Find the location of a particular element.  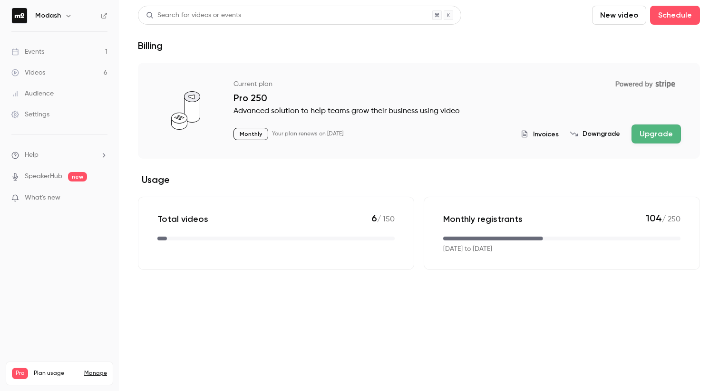

p: Current plan is located at coordinates (253, 84).